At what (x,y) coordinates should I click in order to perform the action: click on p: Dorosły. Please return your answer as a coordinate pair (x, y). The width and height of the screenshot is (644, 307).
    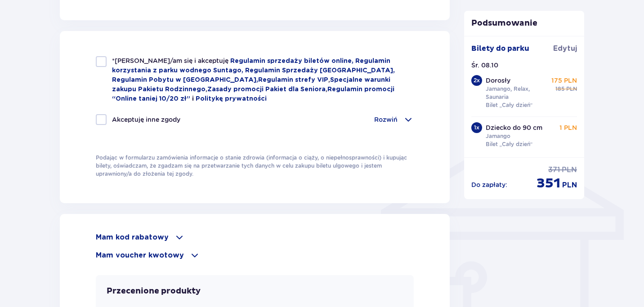
    Looking at the image, I should click on (498, 81).